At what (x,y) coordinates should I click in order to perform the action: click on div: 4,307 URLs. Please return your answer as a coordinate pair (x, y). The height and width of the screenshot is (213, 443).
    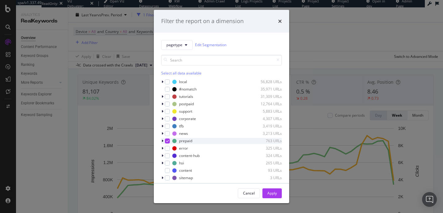
    Looking at the image, I should click on (267, 118).